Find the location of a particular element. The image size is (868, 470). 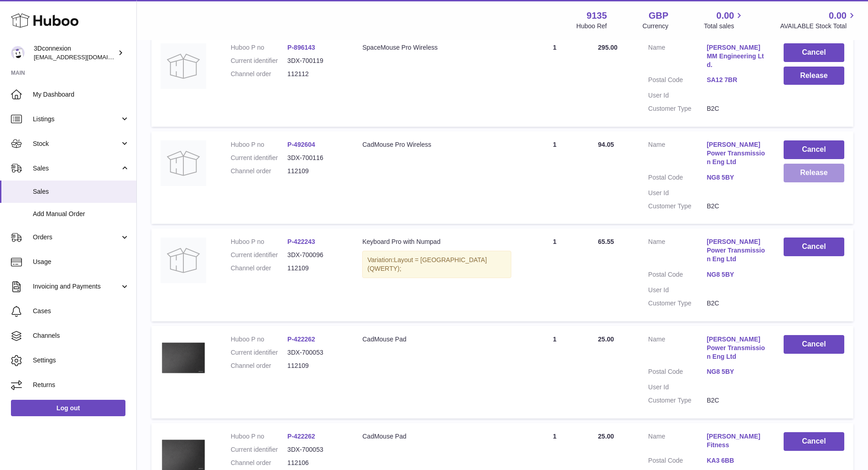

span: AVAILABLE Stock Total is located at coordinates (818, 26).